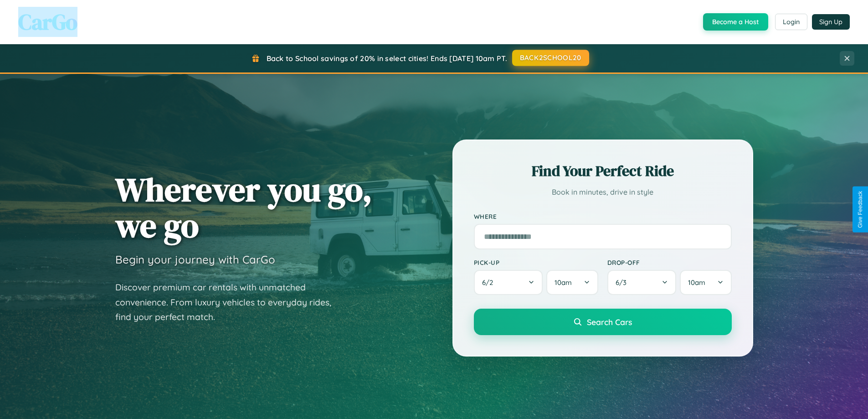  What do you see at coordinates (509, 282) in the screenshot?
I see `button: 6/2` at bounding box center [509, 282].